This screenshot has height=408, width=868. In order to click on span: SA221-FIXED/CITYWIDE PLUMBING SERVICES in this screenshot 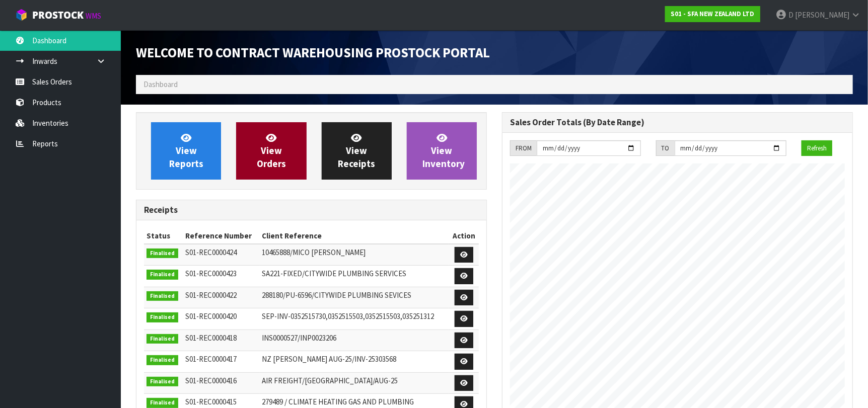, I will do `click(335, 273)`.